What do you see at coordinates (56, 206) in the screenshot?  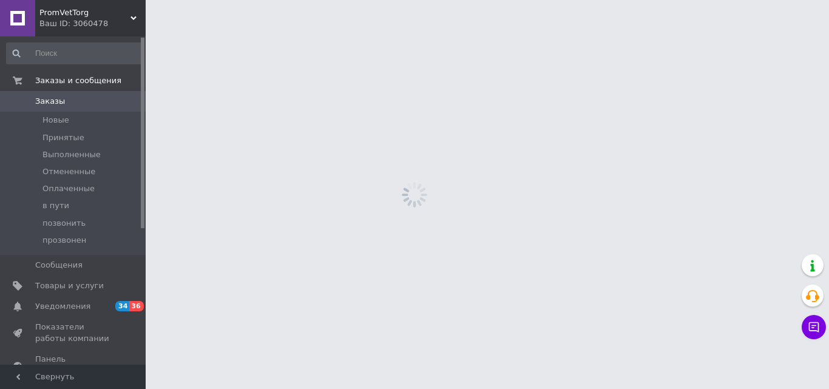 I see `span: в пути` at bounding box center [56, 206].